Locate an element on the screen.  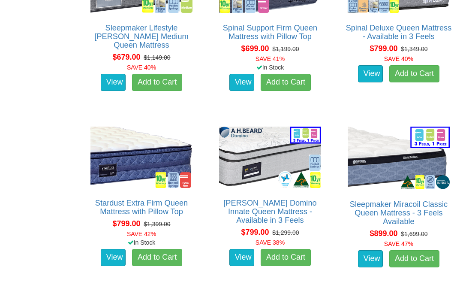
span: $699.00 is located at coordinates (255, 48).